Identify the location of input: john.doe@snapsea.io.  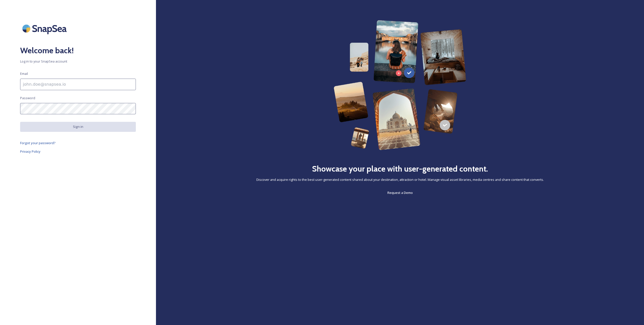
(78, 85).